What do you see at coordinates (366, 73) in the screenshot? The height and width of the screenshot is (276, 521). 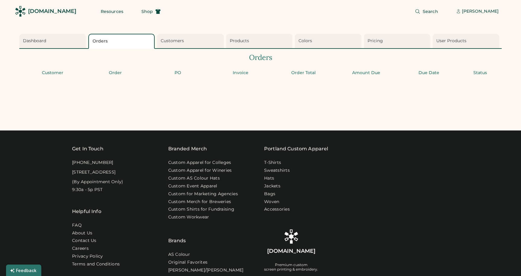 I see `div: Amount Due` at bounding box center [366, 73].